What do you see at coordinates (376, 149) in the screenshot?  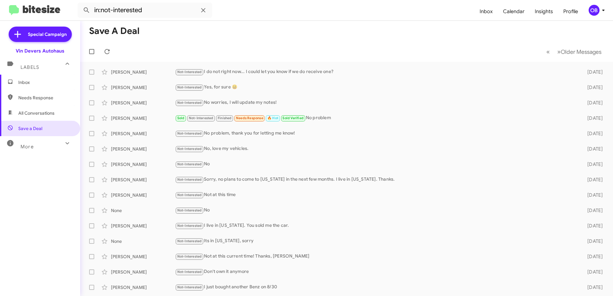 I see `div: No, love my vehicles.` at bounding box center [376, 149].